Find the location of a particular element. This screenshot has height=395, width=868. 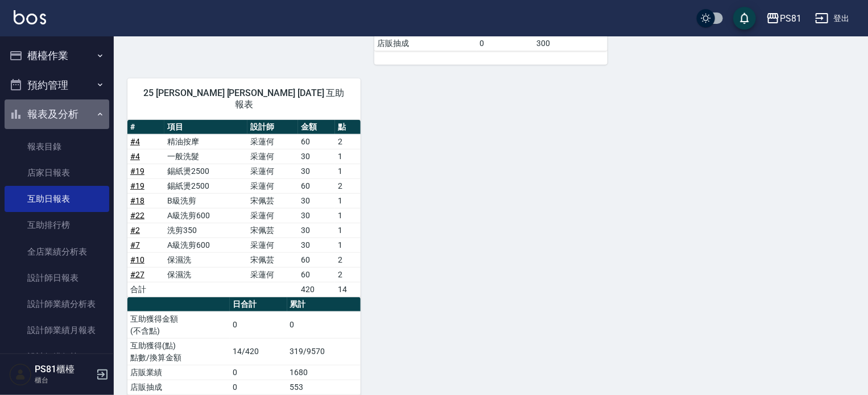

img: Person is located at coordinates (21, 375).